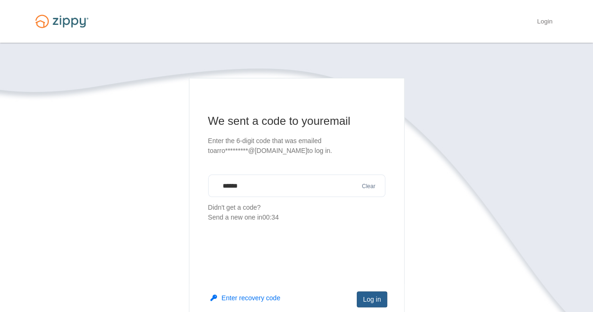 The height and width of the screenshot is (312, 593). Describe the element at coordinates (368, 186) in the screenshot. I see `button: Clear` at that location.